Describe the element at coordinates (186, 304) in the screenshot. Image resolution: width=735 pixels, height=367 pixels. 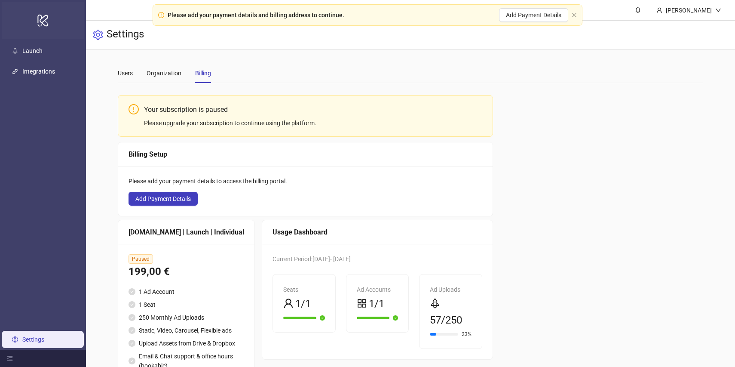
I see `li: 1 Seat` at that location.